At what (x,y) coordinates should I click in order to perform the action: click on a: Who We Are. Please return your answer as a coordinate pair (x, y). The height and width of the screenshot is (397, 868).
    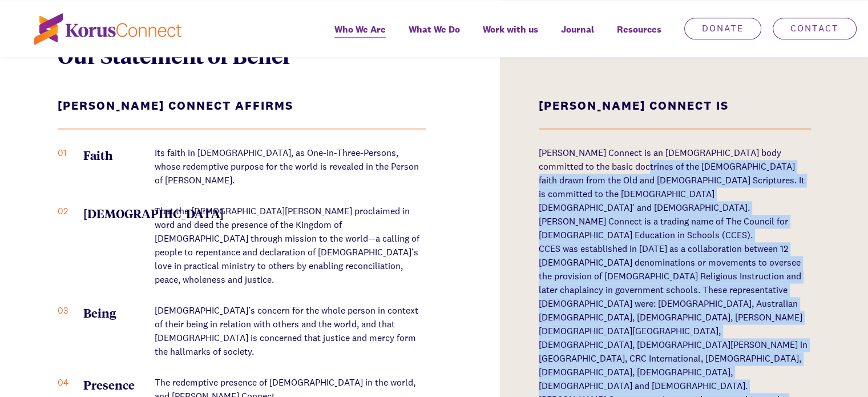
    Looking at the image, I should click on (360, 37).